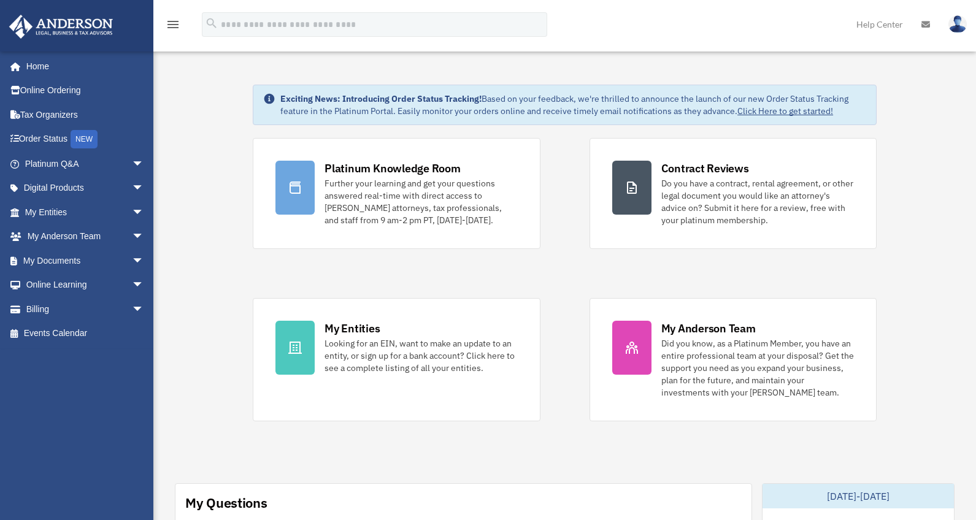  I want to click on a: Tax Organizers, so click(85, 115).